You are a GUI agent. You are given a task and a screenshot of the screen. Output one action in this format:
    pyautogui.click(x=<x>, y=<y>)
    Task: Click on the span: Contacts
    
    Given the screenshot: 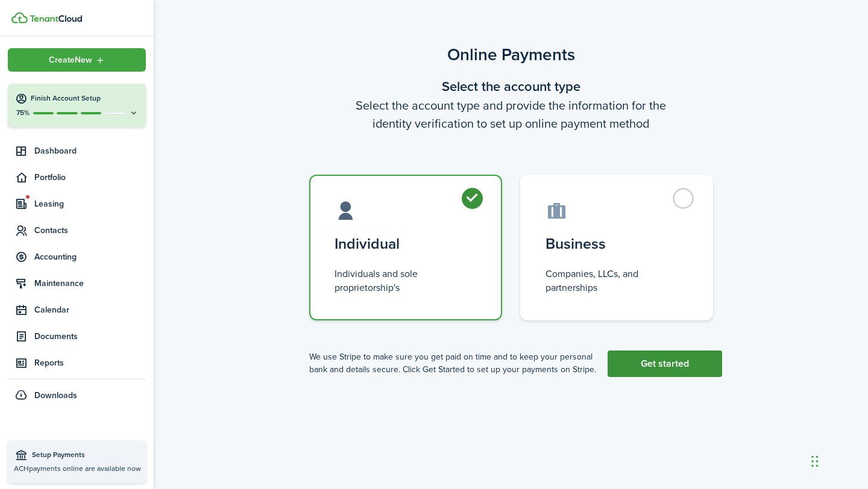 What is the action you would take?
    pyautogui.click(x=90, y=230)
    